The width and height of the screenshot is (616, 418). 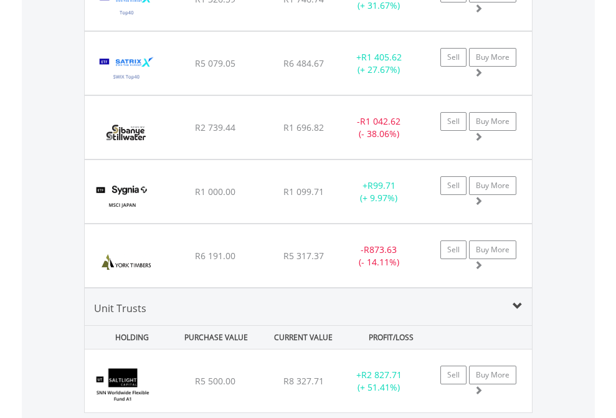 What do you see at coordinates (215, 63) in the screenshot?
I see `span: R5 079.05` at bounding box center [215, 63].